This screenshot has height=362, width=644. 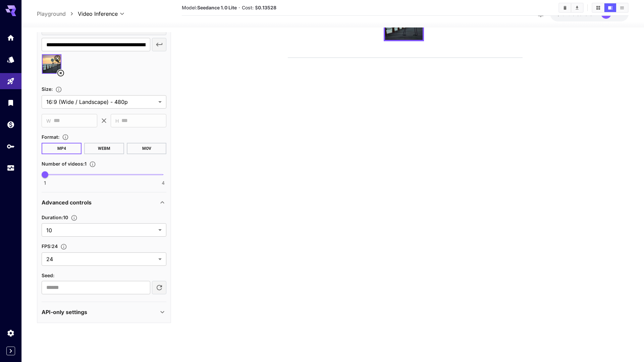 What do you see at coordinates (66, 137) in the screenshot?
I see `button: Choose the file format for the output video.` at bounding box center [66, 137].